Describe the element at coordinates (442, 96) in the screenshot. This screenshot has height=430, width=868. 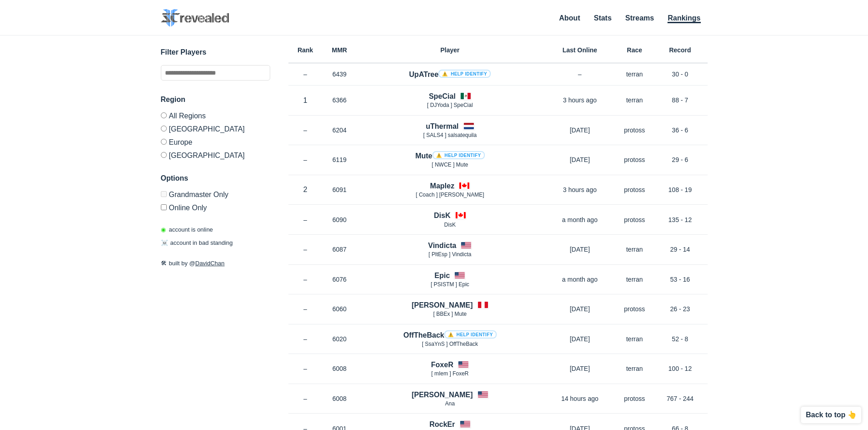
I see `h4: SpeCial` at that location.